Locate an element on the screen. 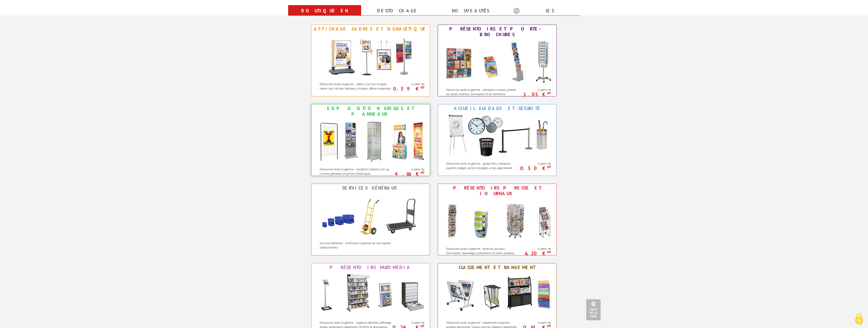  div: Services Généraux is located at coordinates (371, 188).